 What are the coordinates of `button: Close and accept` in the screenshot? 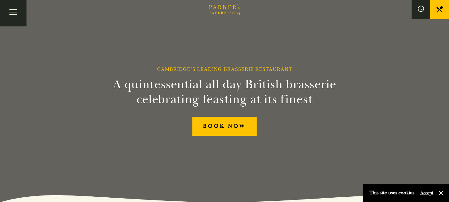 It's located at (441, 193).